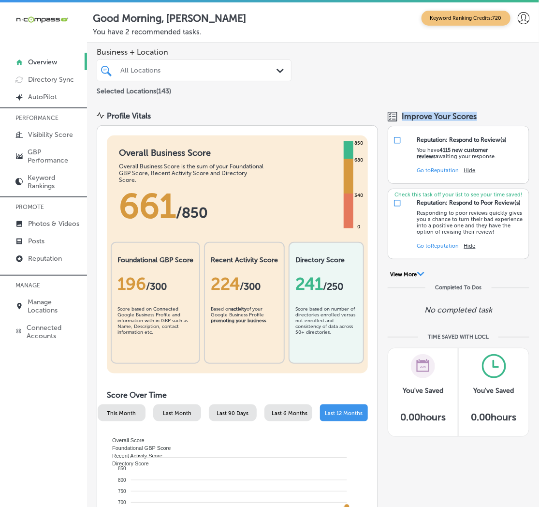 The image size is (539, 507). Describe the element at coordinates (359, 160) in the screenshot. I see `div: 680` at that location.